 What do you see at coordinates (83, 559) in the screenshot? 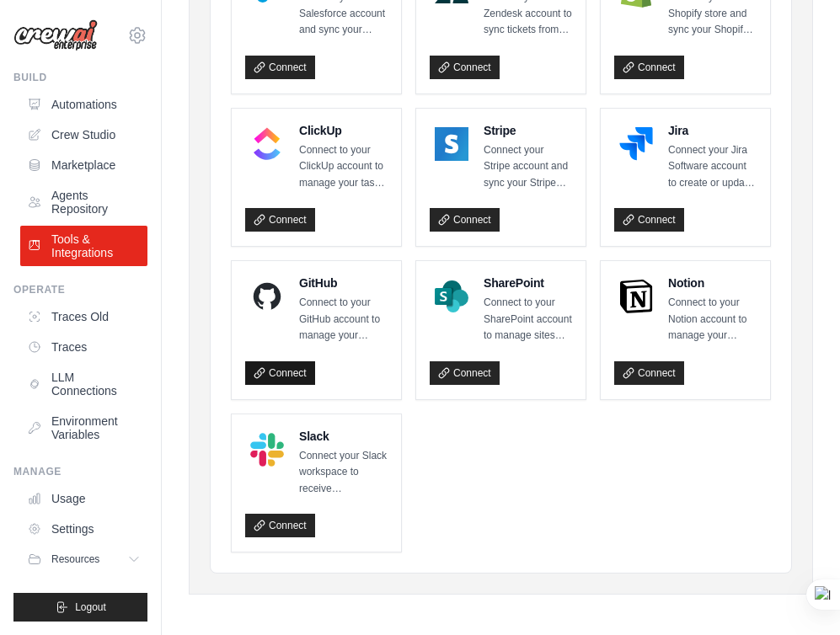
I see `button: Resources` at bounding box center [83, 559].